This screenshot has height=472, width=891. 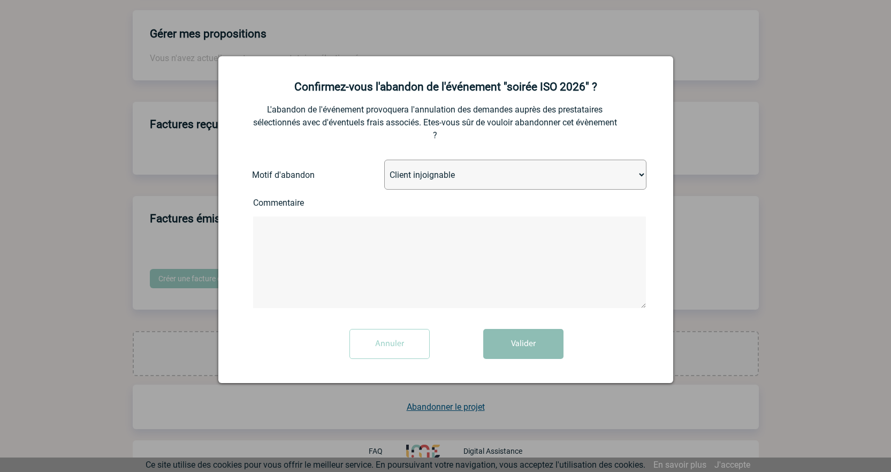 What do you see at coordinates (446, 87) in the screenshot?
I see `h2: Confirmez-vous l'abandon de l'événement "soirée ISO 2026" ?` at bounding box center [446, 87].